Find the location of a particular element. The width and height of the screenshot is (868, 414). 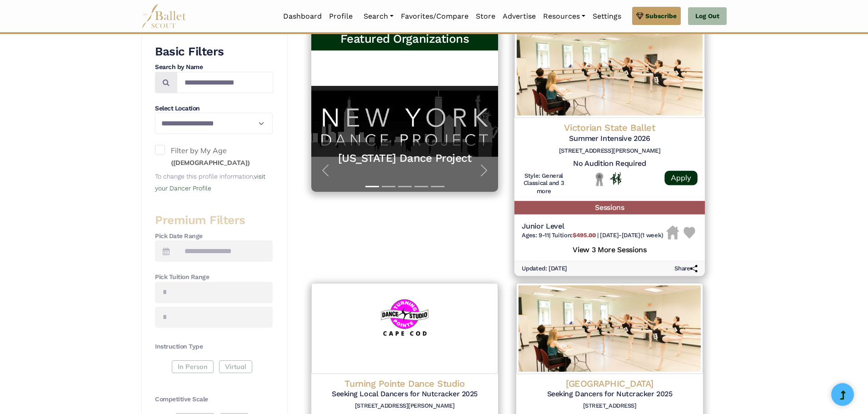

a: Settings is located at coordinates (607, 16).